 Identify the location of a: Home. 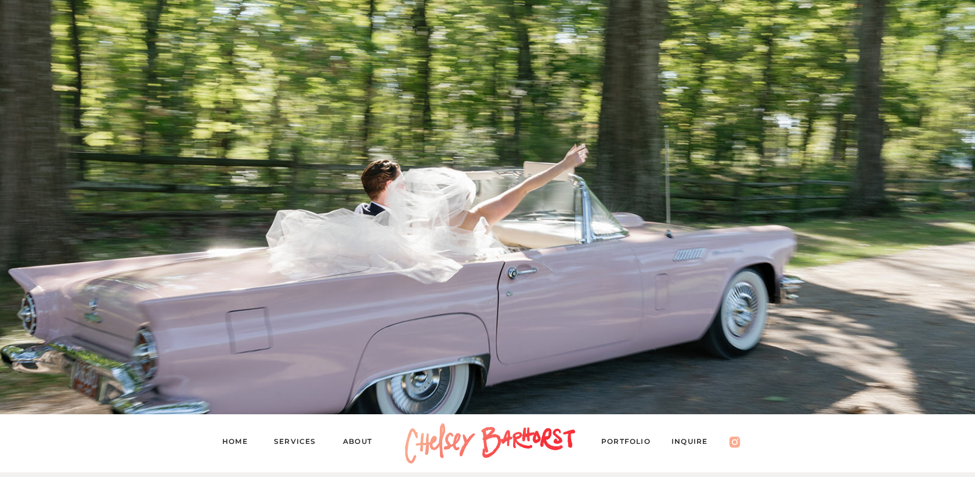
(240, 443).